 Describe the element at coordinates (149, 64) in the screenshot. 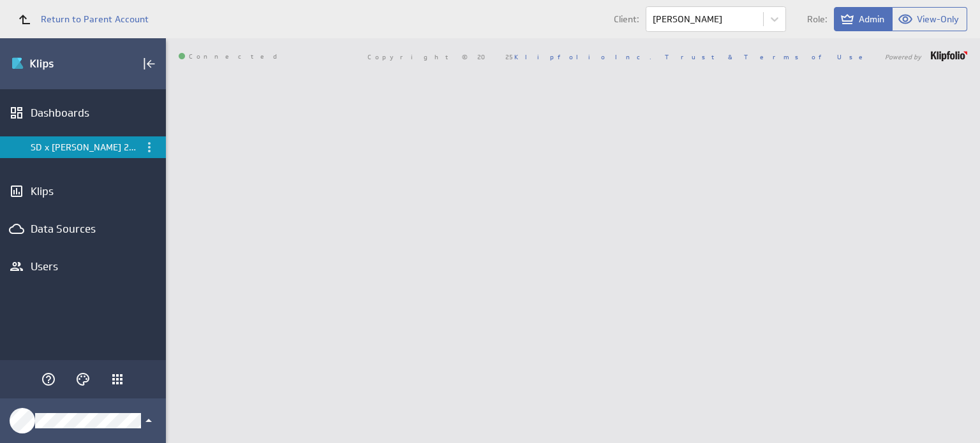

I see `div: Collapse` at that location.